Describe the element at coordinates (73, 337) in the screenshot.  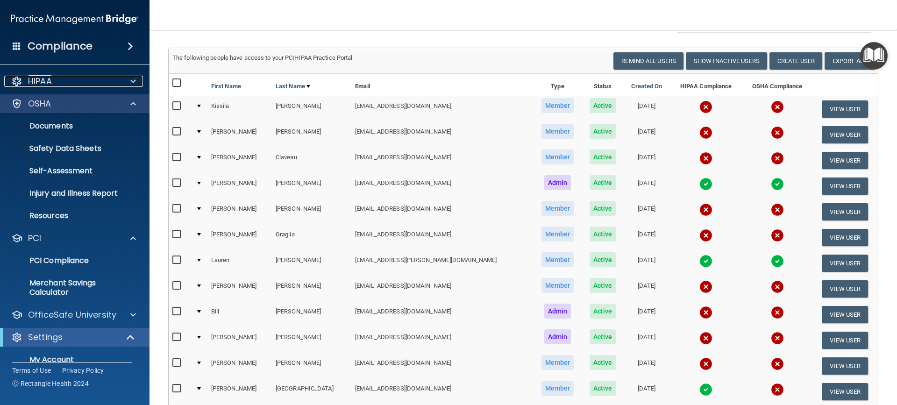
I see `a: Settings` at that location.